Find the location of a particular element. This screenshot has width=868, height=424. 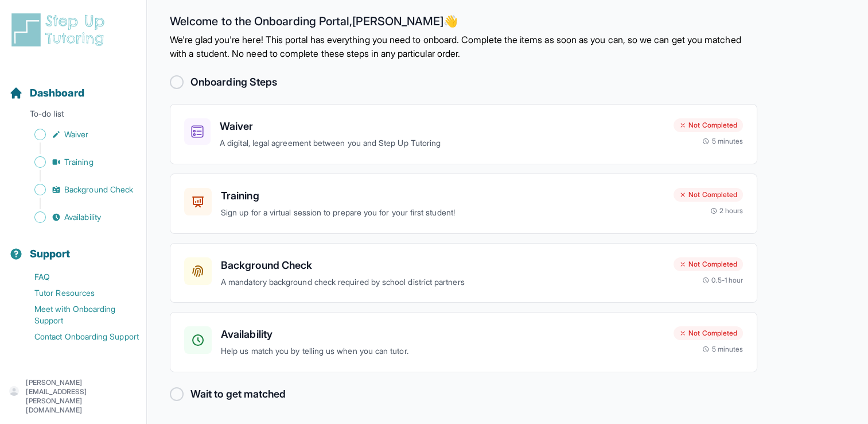

p: A digital, legal agreement between you and Step Up Tutoring is located at coordinates (441, 143).